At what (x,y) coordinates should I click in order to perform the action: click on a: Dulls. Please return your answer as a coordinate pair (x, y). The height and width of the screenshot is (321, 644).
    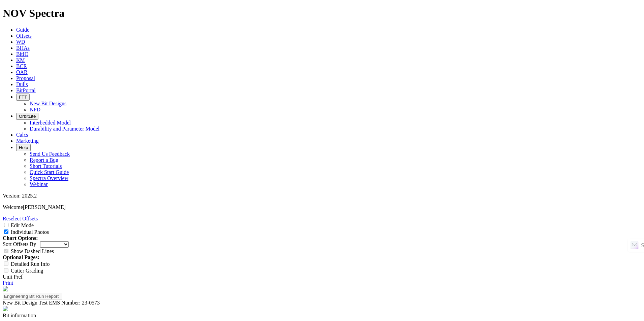
    Looking at the image, I should click on (22, 84).